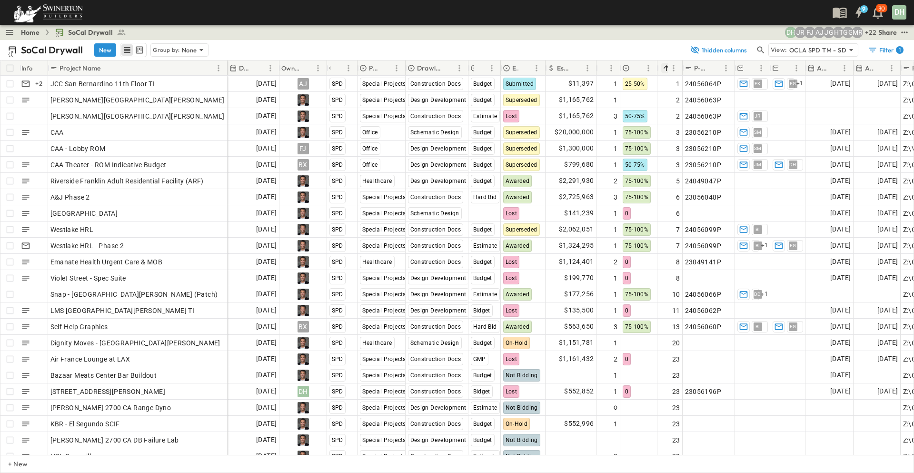 Image resolution: width=914 pixels, height=473 pixels. I want to click on span: 7, so click(678, 246).